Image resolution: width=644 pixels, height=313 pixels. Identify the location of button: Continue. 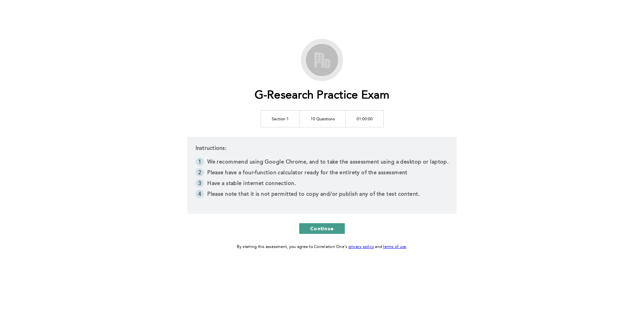
(322, 228).